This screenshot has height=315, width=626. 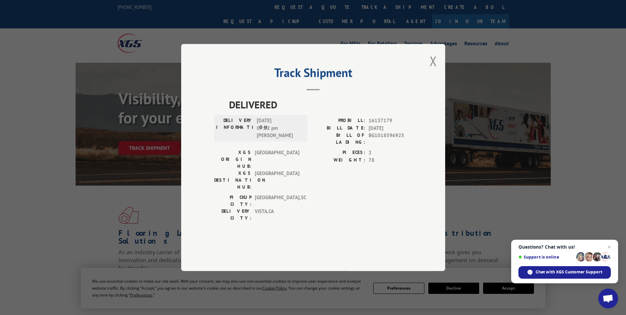 What do you see at coordinates (235, 128) in the screenshot?
I see `label: DELIVERY INFORMATION:` at bounding box center [235, 128].